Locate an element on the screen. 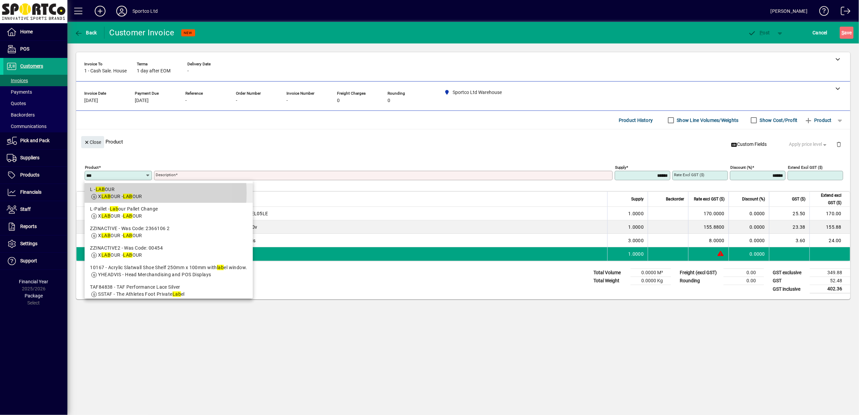  em: lab is located at coordinates (220, 268).